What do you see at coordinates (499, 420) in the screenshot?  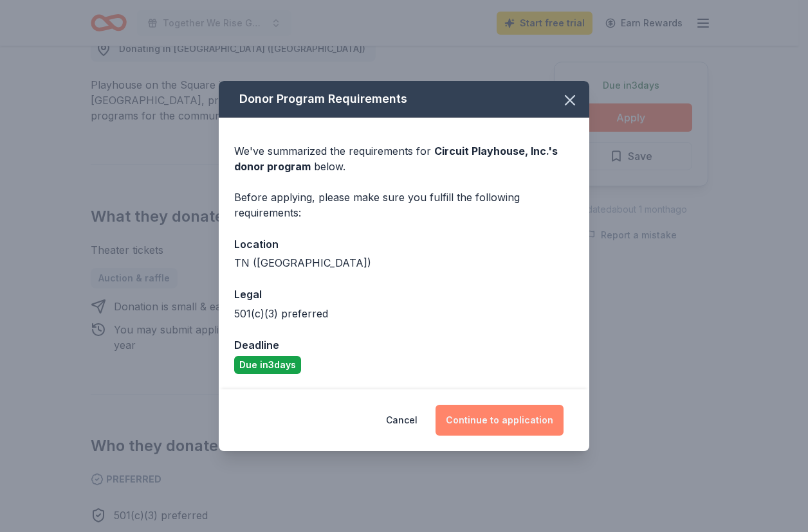 I see `button: Continue to application` at bounding box center [499, 420].